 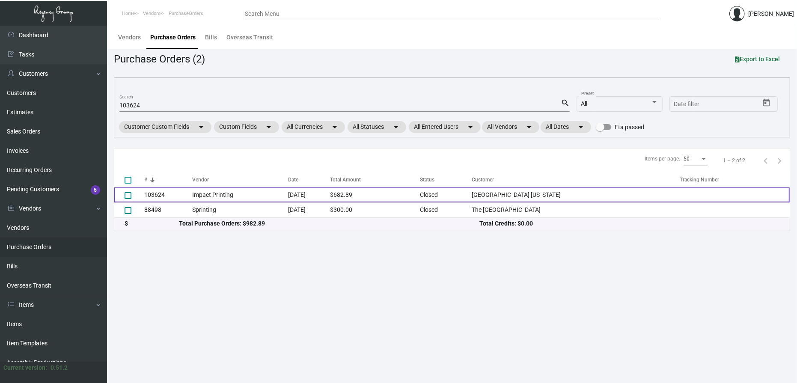 I want to click on span: Vendors, so click(x=152, y=13).